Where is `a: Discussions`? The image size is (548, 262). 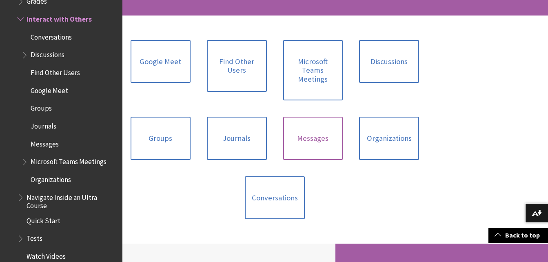 a: Discussions is located at coordinates (389, 62).